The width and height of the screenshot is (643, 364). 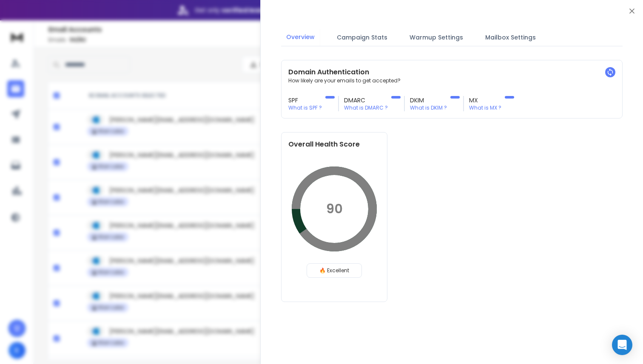 I want to click on button: Warmup Settings, so click(x=436, y=37).